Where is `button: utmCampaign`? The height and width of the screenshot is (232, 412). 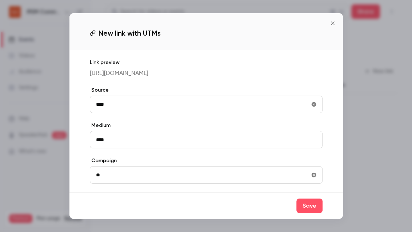 button: utmCampaign is located at coordinates (314, 175).